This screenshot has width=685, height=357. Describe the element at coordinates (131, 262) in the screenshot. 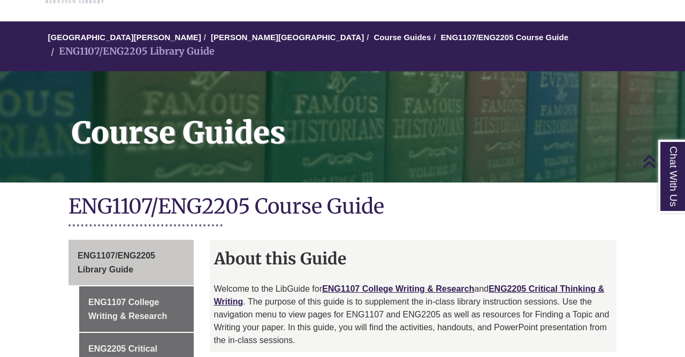

I see `a: ENG1107/ENG2205 Library Guide` at that location.